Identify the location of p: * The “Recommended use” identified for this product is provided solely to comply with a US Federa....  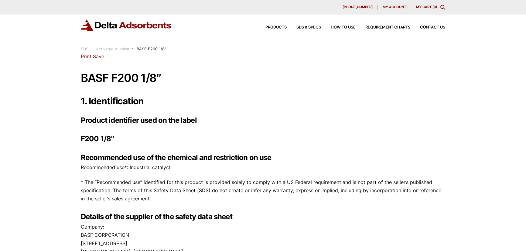
(263, 191).